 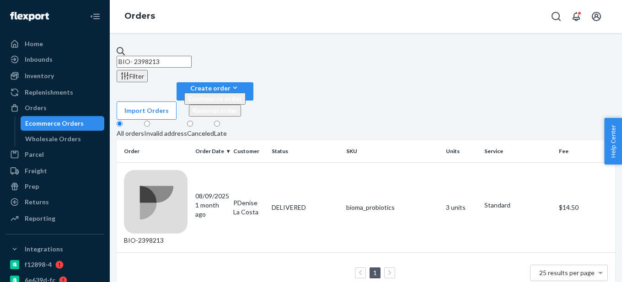 What do you see at coordinates (557, 16) in the screenshot?
I see `button: Open Search Box` at bounding box center [557, 16].